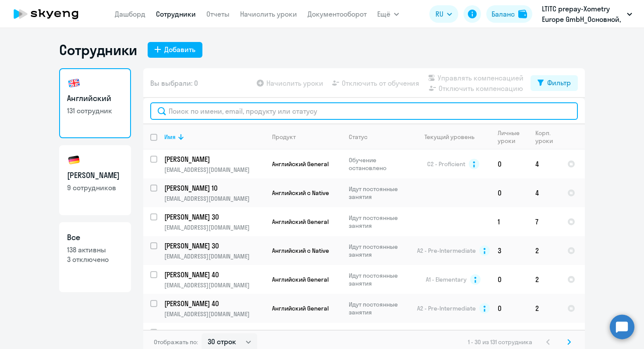 This screenshot has height=349, width=644. Describe the element at coordinates (503, 14) in the screenshot. I see `div: Баланс` at that location.